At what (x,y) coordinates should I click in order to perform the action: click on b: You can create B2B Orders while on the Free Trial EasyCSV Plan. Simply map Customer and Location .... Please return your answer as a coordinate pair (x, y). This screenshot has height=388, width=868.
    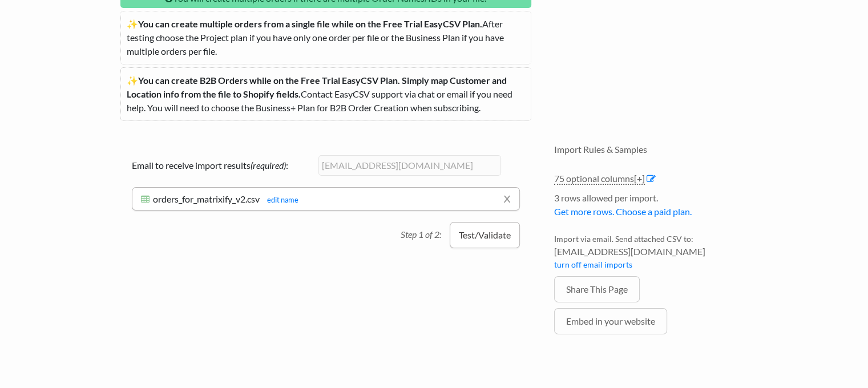
    Looking at the image, I should click on (317, 87).